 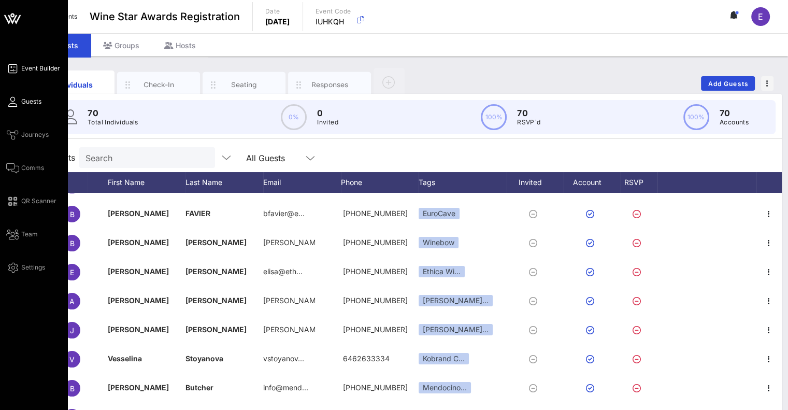 What do you see at coordinates (121, 45) in the screenshot?
I see `div: Groups` at bounding box center [121, 45].